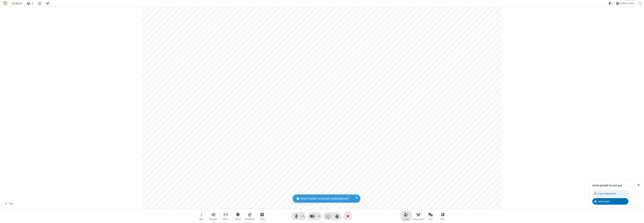  I want to click on button: Open chat, so click(431, 216).